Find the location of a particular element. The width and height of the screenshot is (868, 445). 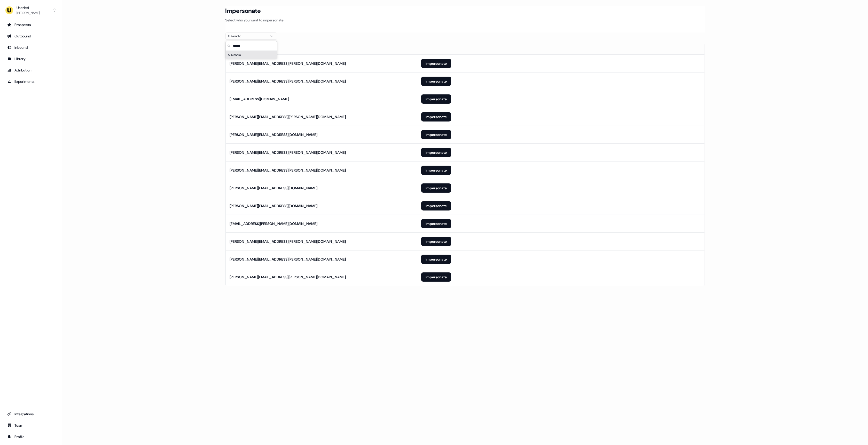

div: Integrations is located at coordinates (30, 415).